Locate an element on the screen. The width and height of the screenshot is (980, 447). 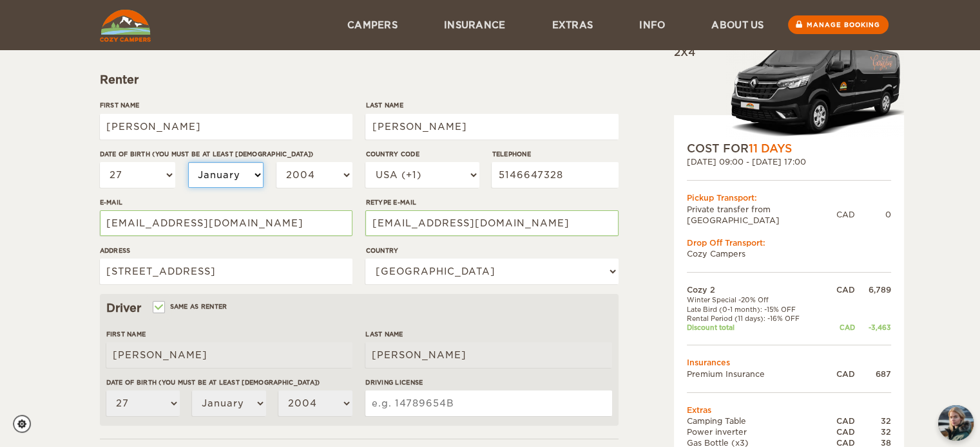
input: e.g. 14789654B is located at coordinates (489, 404).